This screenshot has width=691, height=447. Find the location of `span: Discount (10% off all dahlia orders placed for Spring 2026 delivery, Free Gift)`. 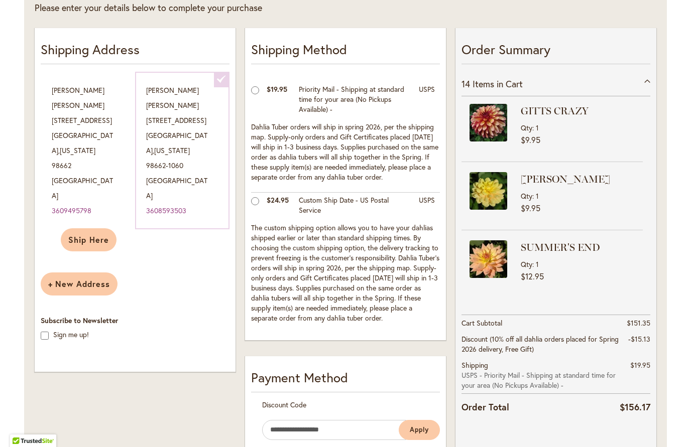

span: Discount (10% off all dahlia orders placed for Spring 2026 delivery, Free Gift) is located at coordinates (540, 344).